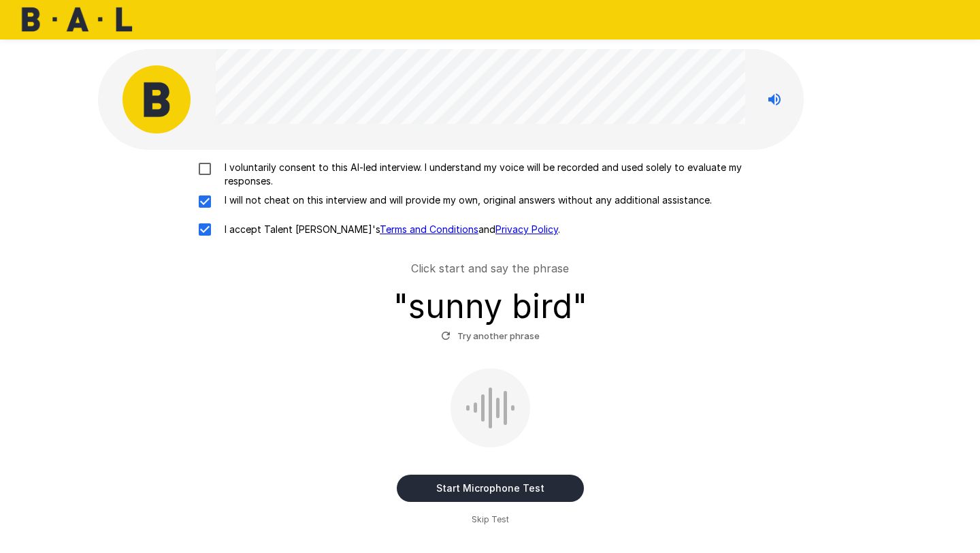 This screenshot has width=980, height=553. Describe the element at coordinates (527, 229) in the screenshot. I see `a: Privacy Policy` at that location.